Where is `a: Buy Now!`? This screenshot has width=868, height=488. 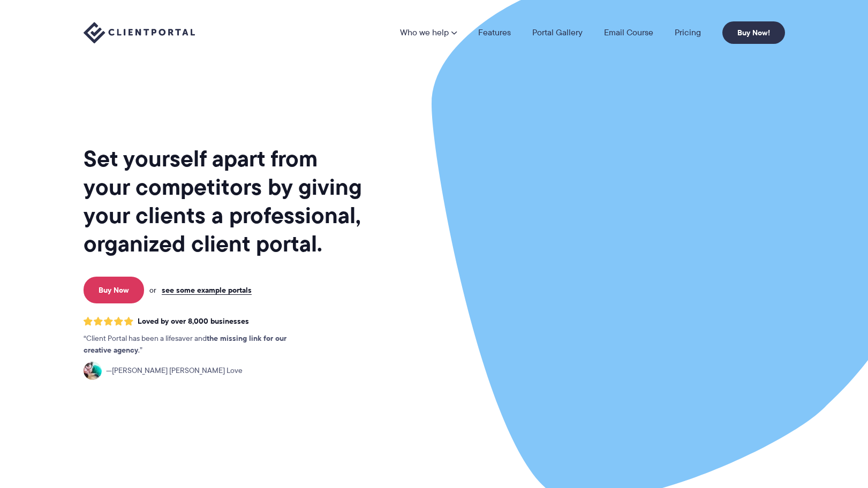 a: Buy Now! is located at coordinates (753, 33).